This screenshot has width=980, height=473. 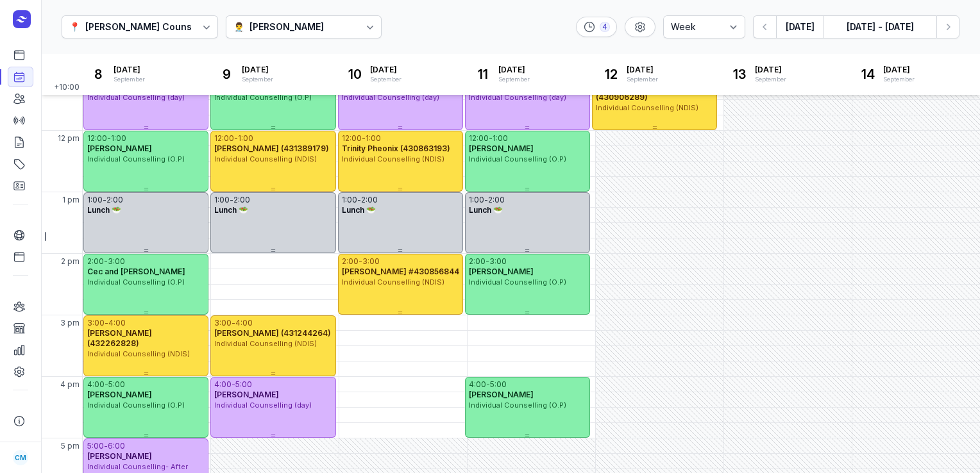 What do you see at coordinates (68, 88) in the screenshot?
I see `span: +10:00` at bounding box center [68, 88].